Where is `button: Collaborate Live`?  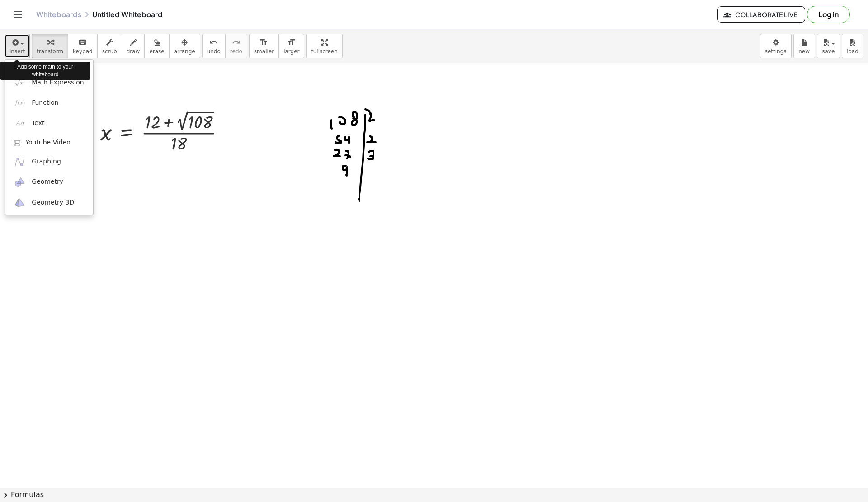
button: Collaborate Live is located at coordinates (761, 14).